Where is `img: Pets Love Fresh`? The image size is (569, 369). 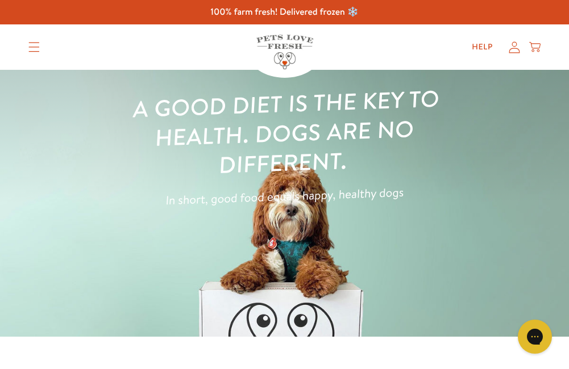
img: Pets Love Fresh is located at coordinates (285, 52).